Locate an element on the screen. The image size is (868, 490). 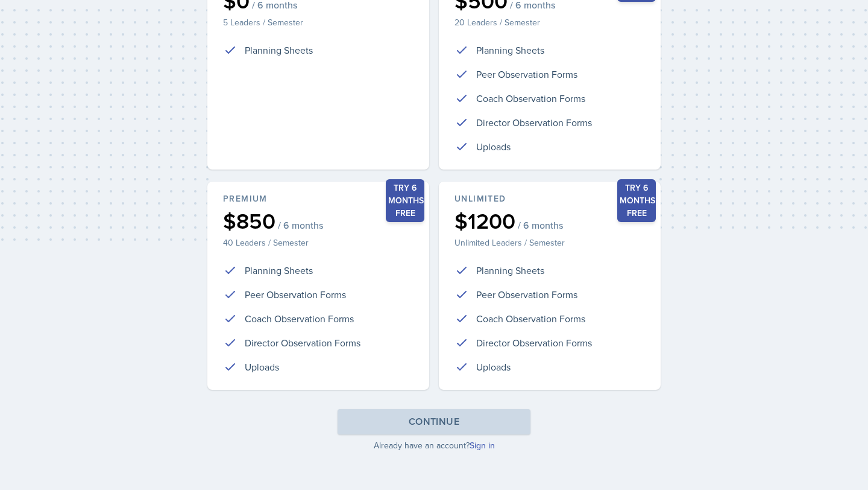
p: 5 Leaders / Semester is located at coordinates (319, 22).